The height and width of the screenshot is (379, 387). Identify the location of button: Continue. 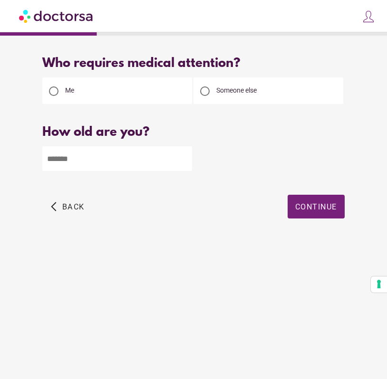
(316, 207).